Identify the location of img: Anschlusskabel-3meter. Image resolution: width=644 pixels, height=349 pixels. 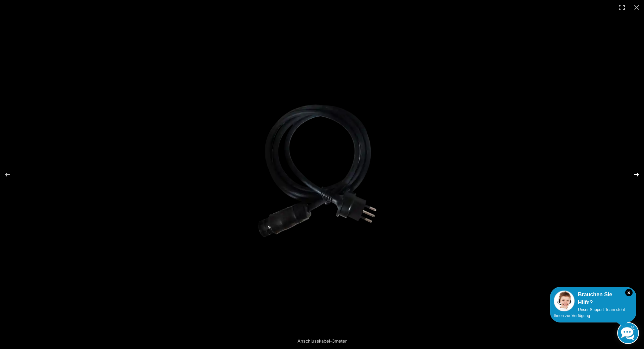
(322, 174).